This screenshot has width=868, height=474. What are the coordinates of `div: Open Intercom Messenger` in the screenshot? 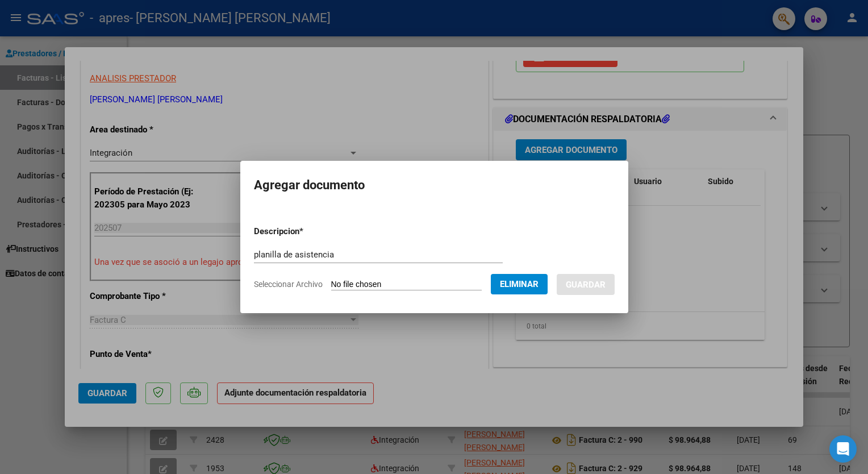 It's located at (843, 449).